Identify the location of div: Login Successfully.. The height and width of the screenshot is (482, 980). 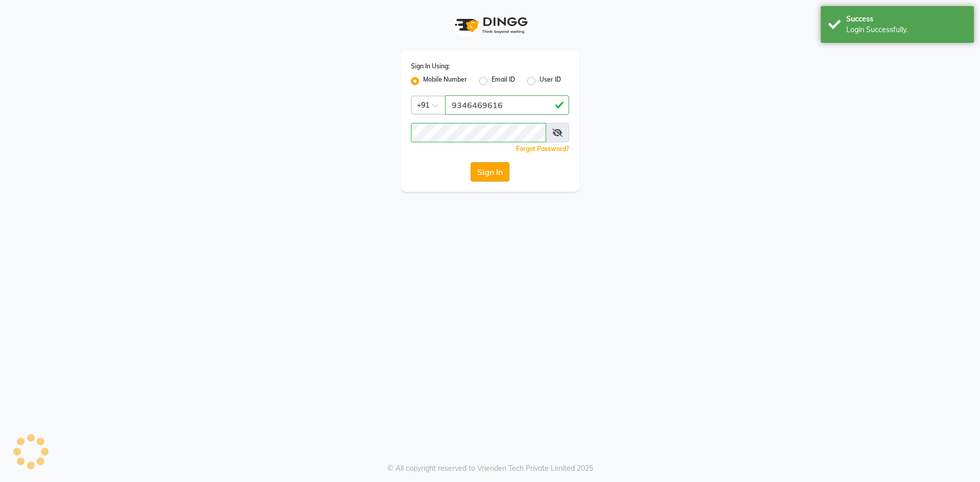
(906, 30).